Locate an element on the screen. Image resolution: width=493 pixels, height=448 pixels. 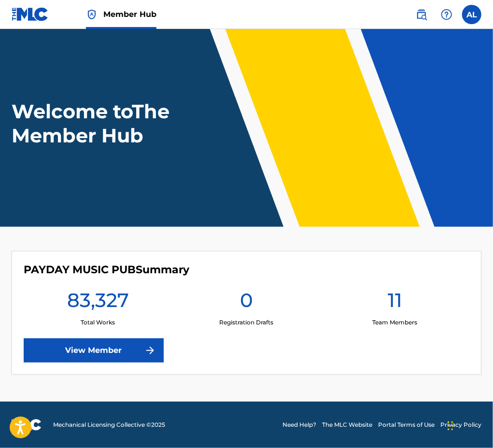
img: search is located at coordinates (422, 15).